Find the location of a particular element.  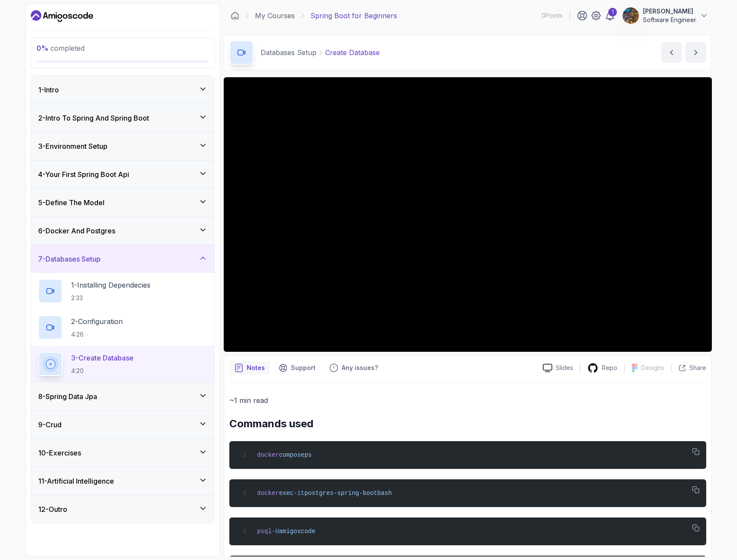

p: Slides is located at coordinates (564, 368).